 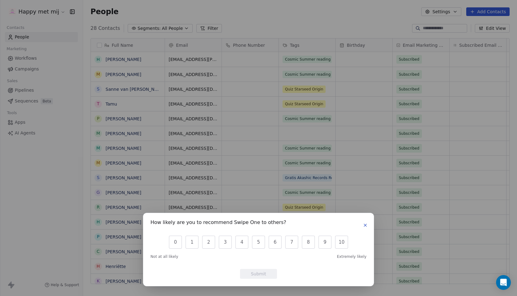 I want to click on button: 8, so click(x=308, y=242).